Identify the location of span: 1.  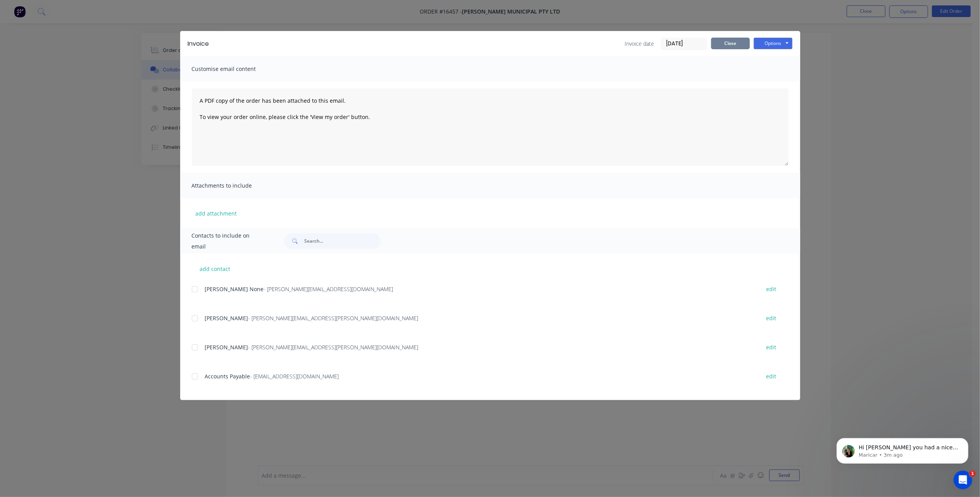
(973, 474).